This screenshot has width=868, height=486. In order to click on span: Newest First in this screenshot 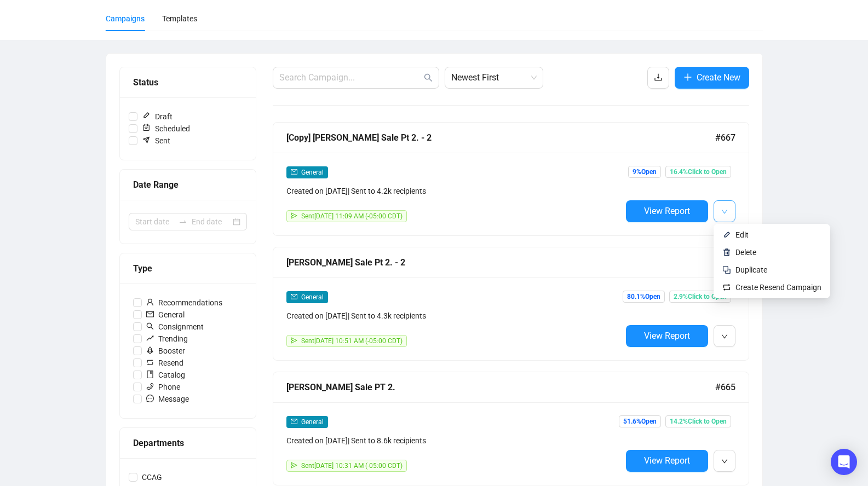, I will do `click(494, 78)`.